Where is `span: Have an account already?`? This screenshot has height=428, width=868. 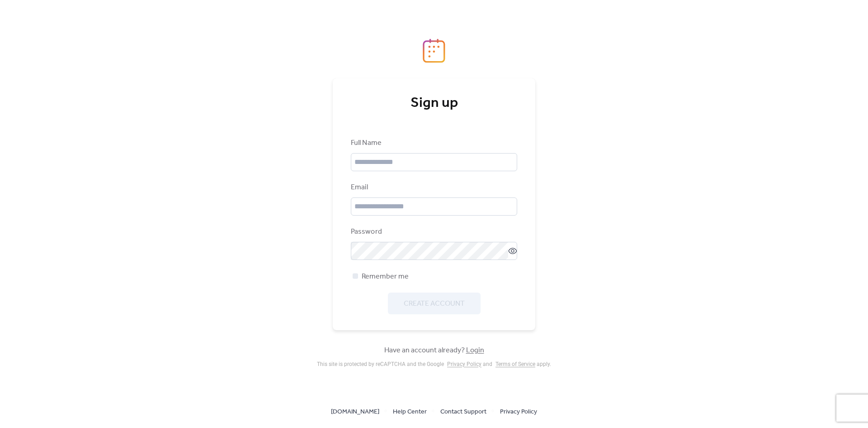
span: Have an account already? is located at coordinates (434, 350).